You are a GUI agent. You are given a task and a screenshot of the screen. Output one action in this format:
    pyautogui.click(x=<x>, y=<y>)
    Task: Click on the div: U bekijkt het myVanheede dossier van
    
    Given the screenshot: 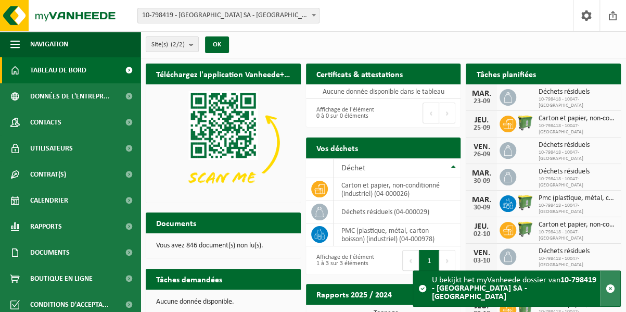 What is the action you would take?
    pyautogui.click(x=516, y=288)
    